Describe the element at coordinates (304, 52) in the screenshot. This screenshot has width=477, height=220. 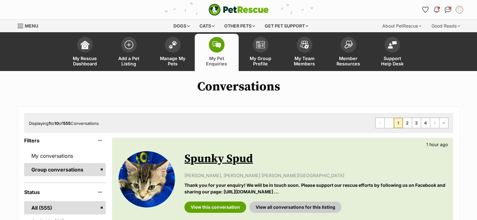
I see `a: My Team Members` at that location.